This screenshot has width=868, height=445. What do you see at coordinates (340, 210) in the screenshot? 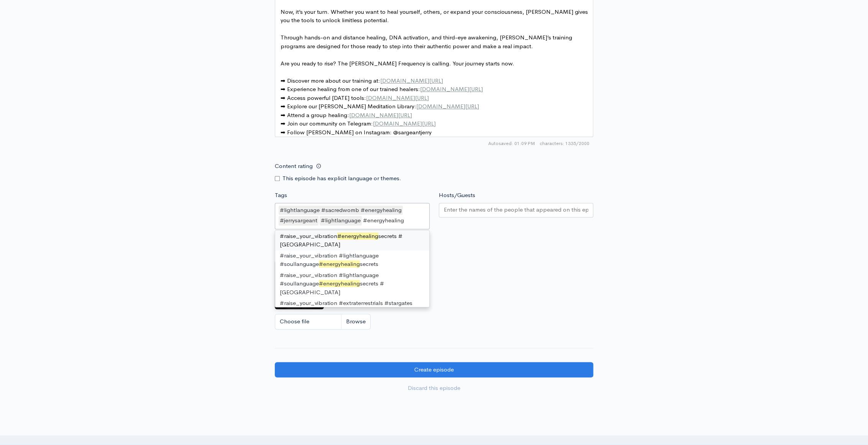
I see `div: #lightlanguage﻿ ﻿#sacredwomb﻿ ﻿#energyhealing` at bounding box center [340, 210].